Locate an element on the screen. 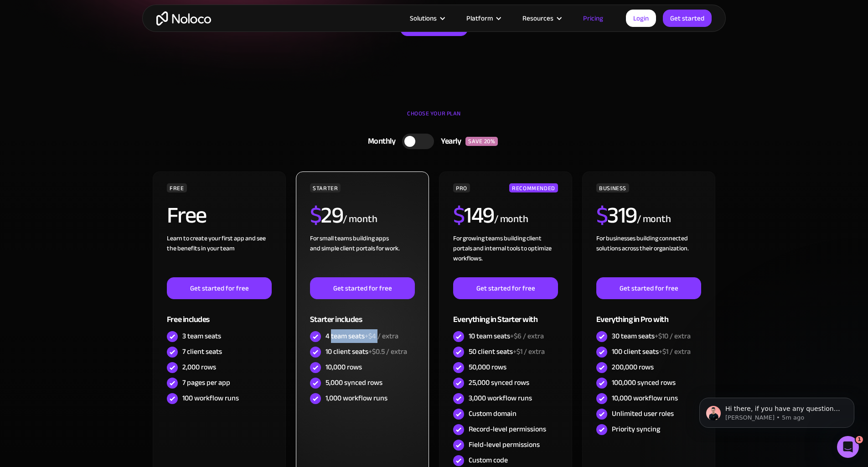  div: CHOOSE YOUR PLAN is located at coordinates (434, 118).